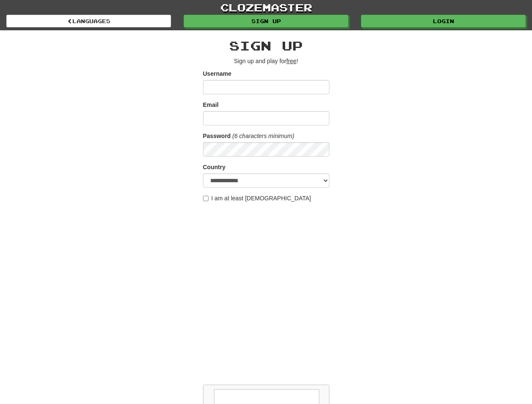 This screenshot has height=404, width=532. I want to click on em: (6 characters minimum), so click(263, 136).